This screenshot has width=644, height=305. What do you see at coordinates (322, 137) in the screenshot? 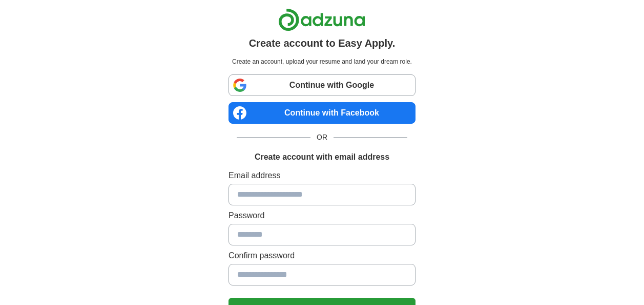
I see `span: OR` at bounding box center [322, 137].